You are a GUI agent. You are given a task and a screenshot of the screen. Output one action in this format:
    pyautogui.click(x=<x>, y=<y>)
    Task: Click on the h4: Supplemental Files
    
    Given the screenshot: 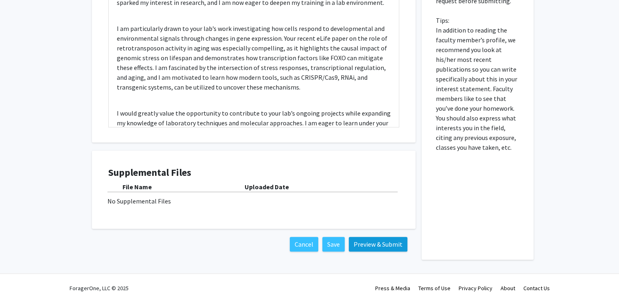 What is the action you would take?
    pyautogui.click(x=253, y=172)
    